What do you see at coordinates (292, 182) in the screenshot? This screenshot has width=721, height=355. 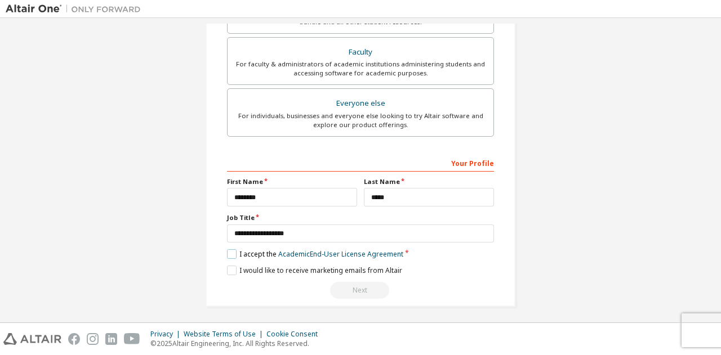 I see `label: First Name` at bounding box center [292, 182].